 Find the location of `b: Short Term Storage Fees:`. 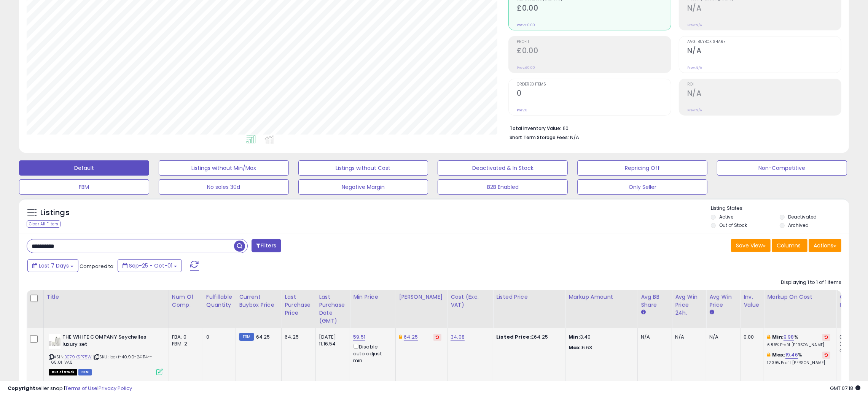

b: Short Term Storage Fees: is located at coordinates (539, 137).